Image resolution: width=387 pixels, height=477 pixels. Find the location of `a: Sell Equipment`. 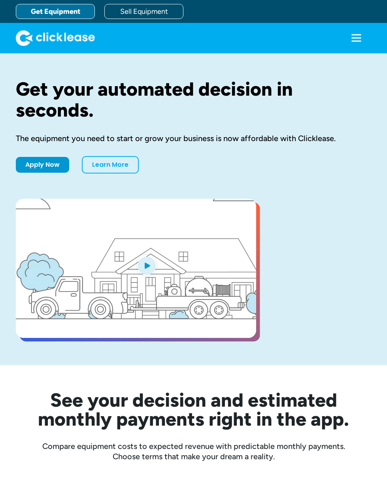

a: Sell Equipment is located at coordinates (144, 11).